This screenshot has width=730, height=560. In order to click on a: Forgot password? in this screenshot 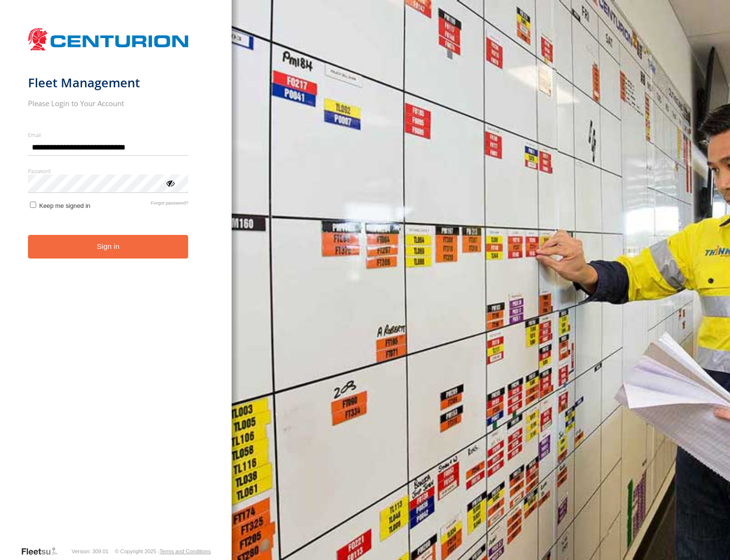, I will do `click(170, 205)`.